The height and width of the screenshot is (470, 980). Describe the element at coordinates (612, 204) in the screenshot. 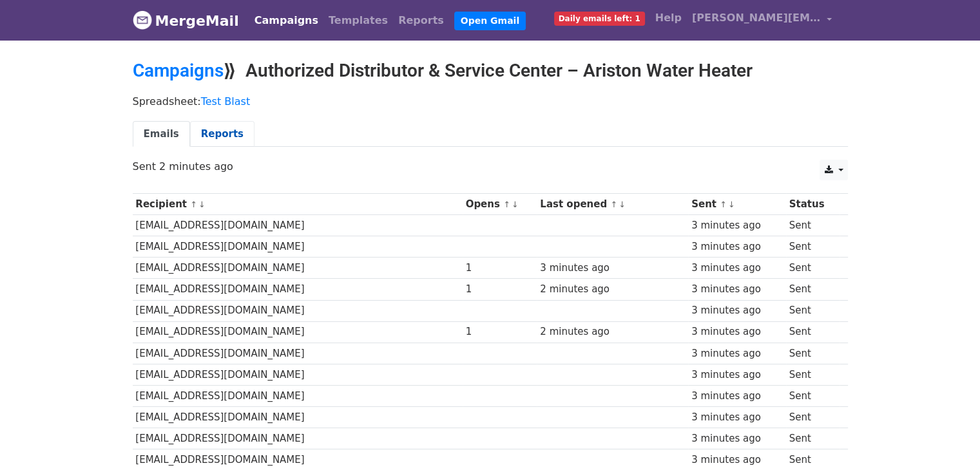

I see `th: Last opened` at that location.